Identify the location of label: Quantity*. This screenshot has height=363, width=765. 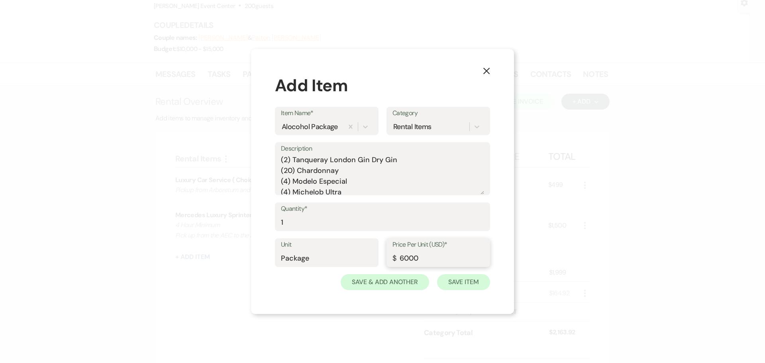
(383, 209).